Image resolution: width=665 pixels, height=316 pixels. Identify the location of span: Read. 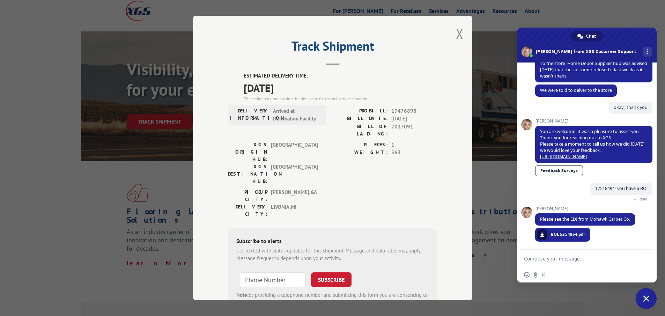
(643, 199).